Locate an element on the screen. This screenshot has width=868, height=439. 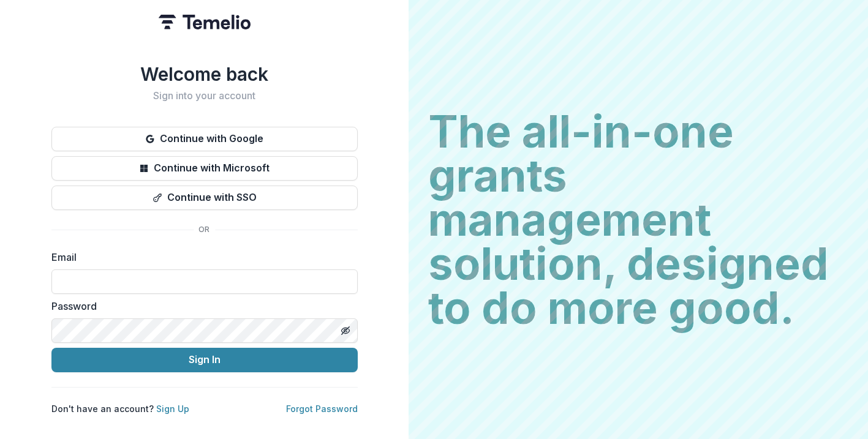
a: Forgot Password is located at coordinates (322, 409).